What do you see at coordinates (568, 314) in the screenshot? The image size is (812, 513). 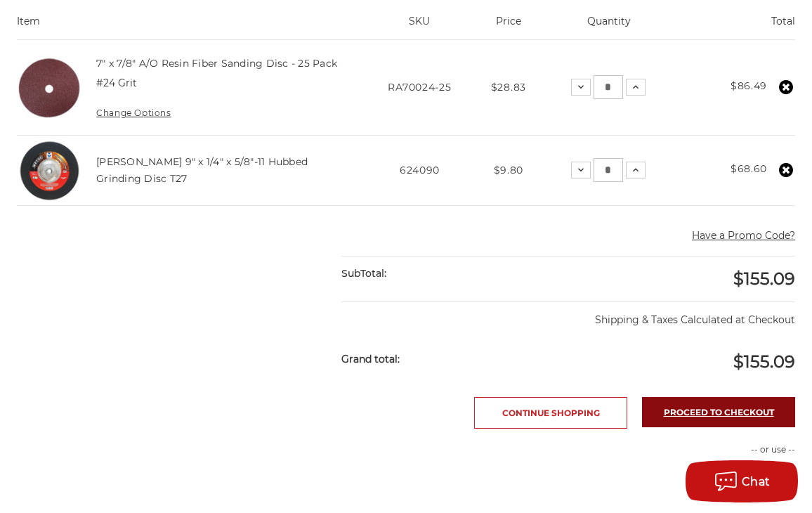 I see `p: Shipping & Taxes Calculated at Checkout` at bounding box center [568, 314].